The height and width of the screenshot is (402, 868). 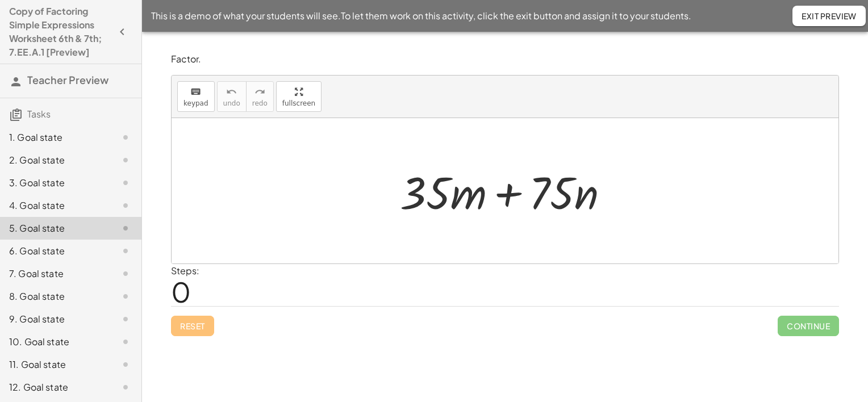 I want to click on div: 7. Goal state, so click(x=54, y=273).